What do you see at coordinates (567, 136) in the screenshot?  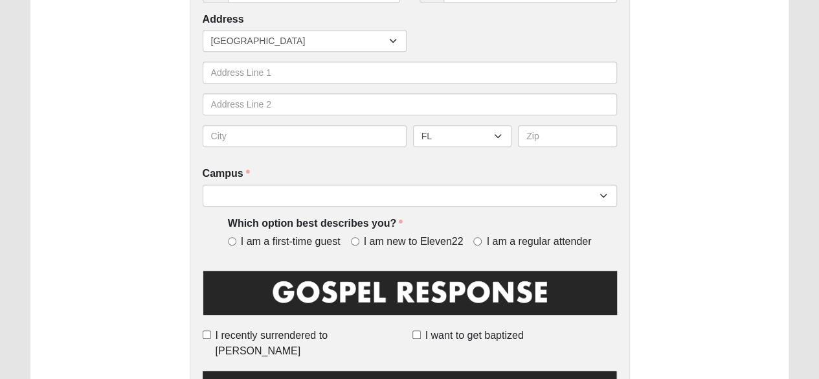 I see `input: Zip` at bounding box center [567, 136].